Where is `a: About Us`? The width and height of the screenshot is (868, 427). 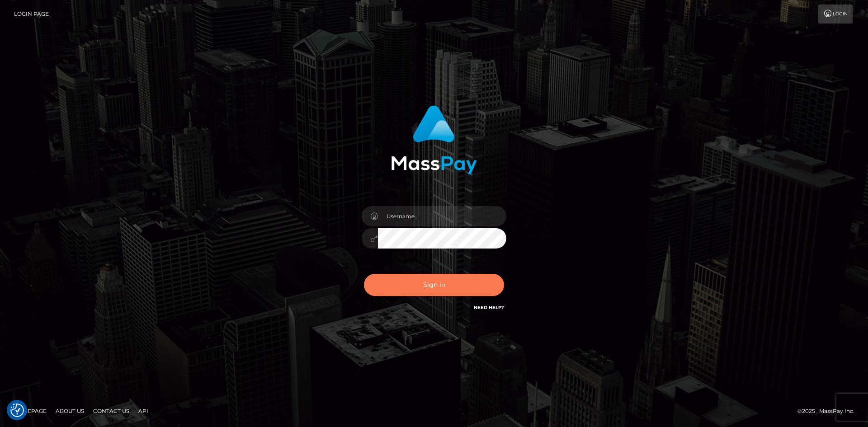 a: About Us is located at coordinates (70, 411).